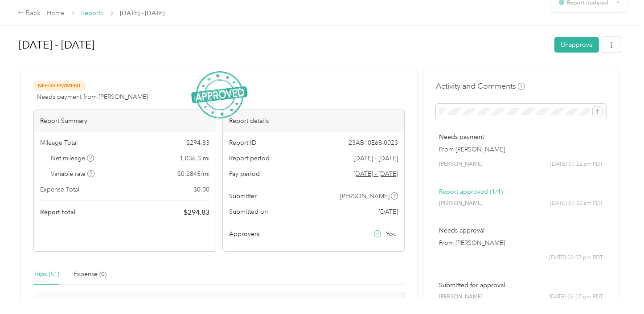  I want to click on span: 23AB10E68-0023, so click(373, 143).